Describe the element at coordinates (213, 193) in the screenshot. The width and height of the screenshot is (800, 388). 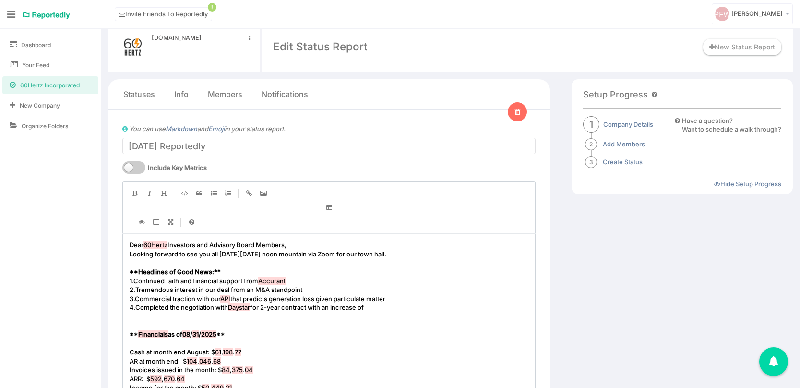
I see `button: Generic List` at that location.